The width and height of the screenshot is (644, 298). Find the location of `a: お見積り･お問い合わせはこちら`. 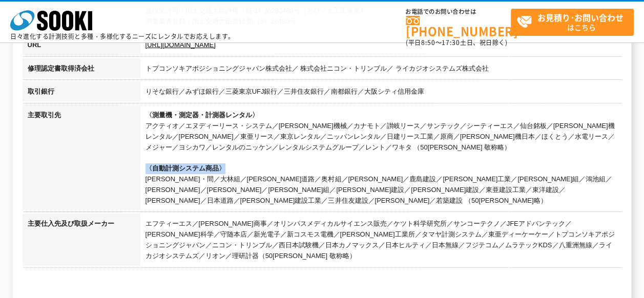

a: お見積り･お問い合わせはこちら is located at coordinates (573, 22).